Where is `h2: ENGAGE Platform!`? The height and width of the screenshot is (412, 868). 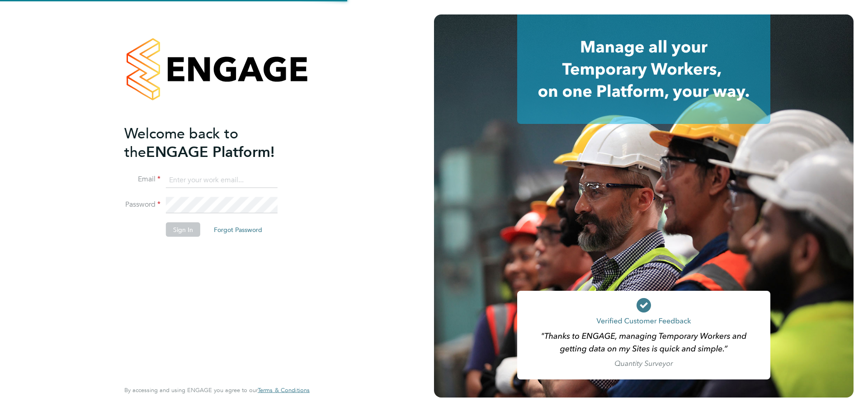 h2: ENGAGE Platform! is located at coordinates (212, 143).